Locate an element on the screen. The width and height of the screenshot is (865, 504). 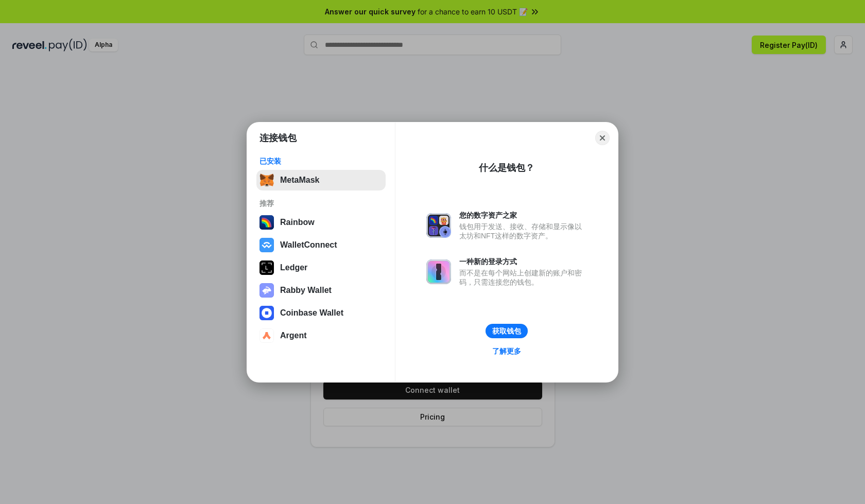
button: Ledger is located at coordinates (321, 268).